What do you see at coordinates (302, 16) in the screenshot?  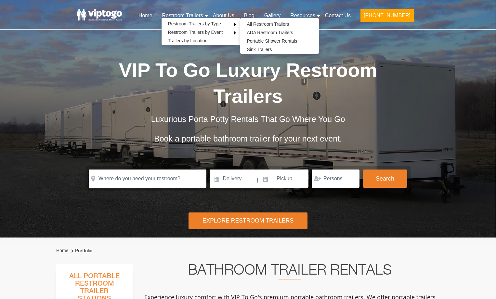 I see `a: Resources` at bounding box center [302, 16].